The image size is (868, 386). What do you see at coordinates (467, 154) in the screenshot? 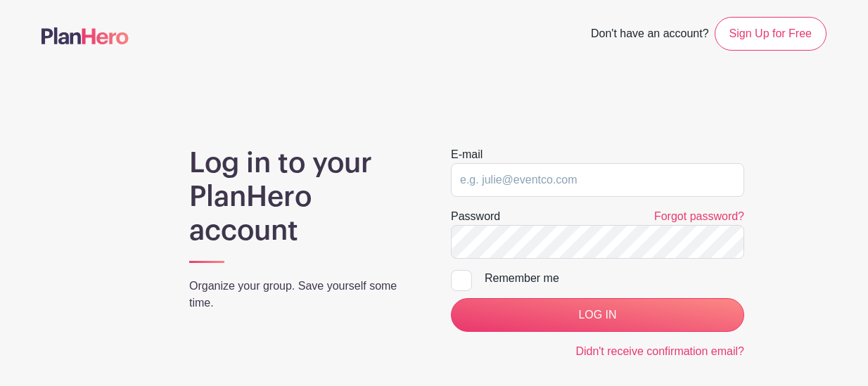
I see `label: E-mail` at bounding box center [467, 154].